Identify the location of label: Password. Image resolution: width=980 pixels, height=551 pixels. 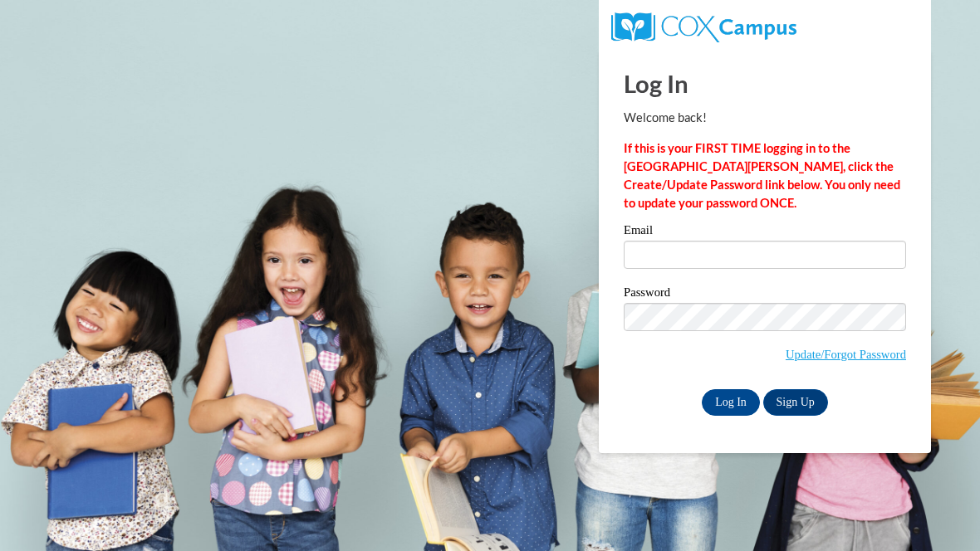
(765, 295).